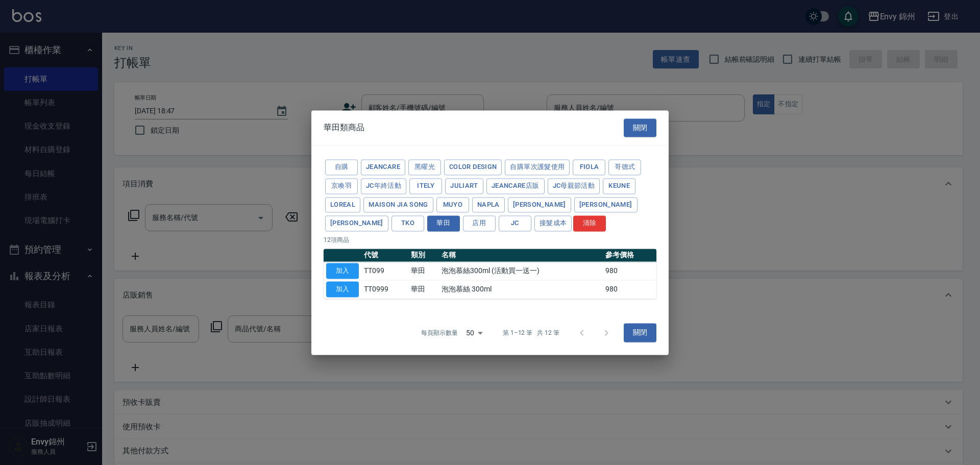 This screenshot has width=980, height=465. I want to click on td: 泡泡慕絲300ml (活動買一送一), so click(521, 271).